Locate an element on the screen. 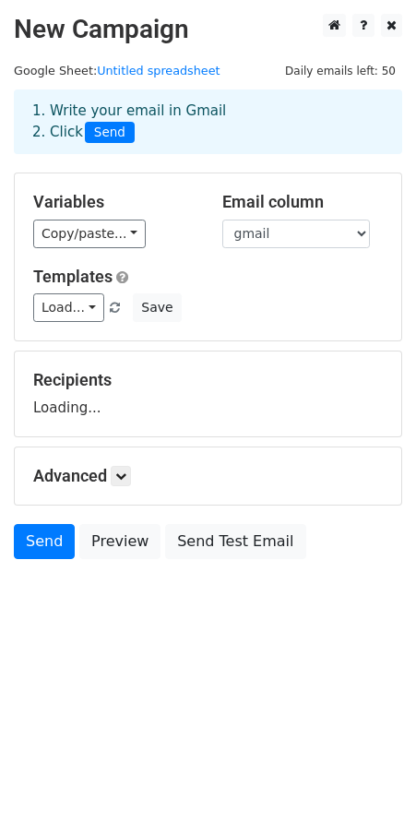 The width and height of the screenshot is (416, 834). a: Templates is located at coordinates (73, 276).